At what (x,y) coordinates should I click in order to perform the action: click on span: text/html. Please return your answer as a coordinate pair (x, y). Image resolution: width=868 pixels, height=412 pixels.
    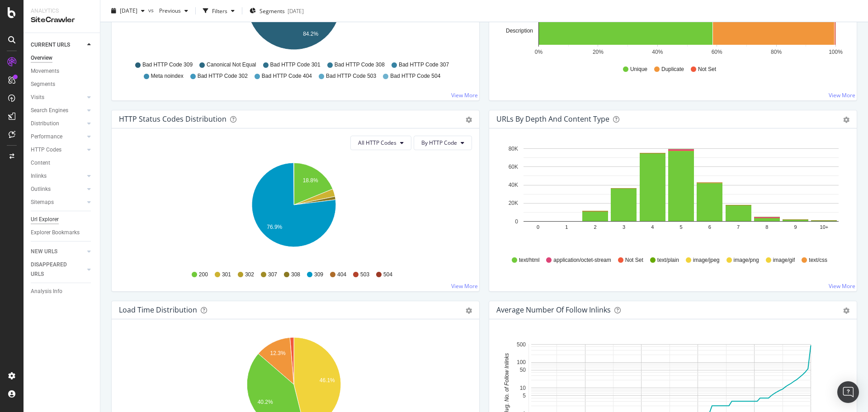
    Looking at the image, I should click on (529, 260).